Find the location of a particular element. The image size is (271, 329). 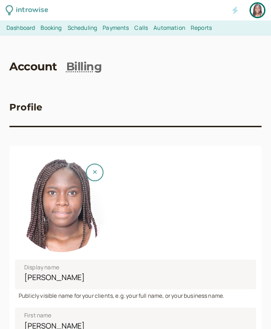

span: Payments is located at coordinates (116, 27).